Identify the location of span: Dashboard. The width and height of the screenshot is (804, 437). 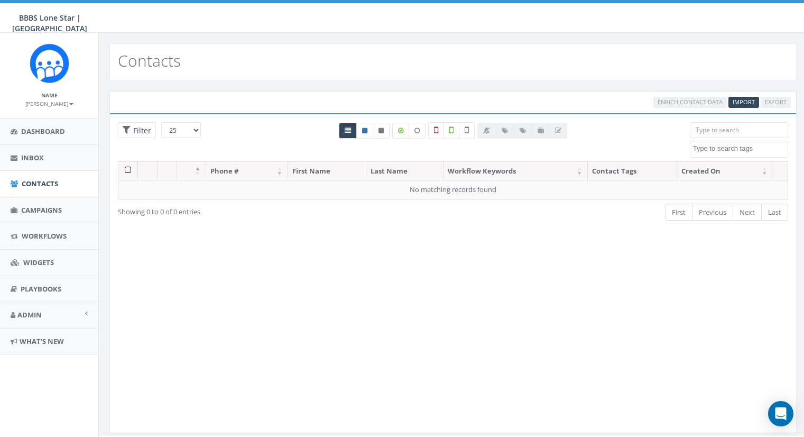
(43, 131).